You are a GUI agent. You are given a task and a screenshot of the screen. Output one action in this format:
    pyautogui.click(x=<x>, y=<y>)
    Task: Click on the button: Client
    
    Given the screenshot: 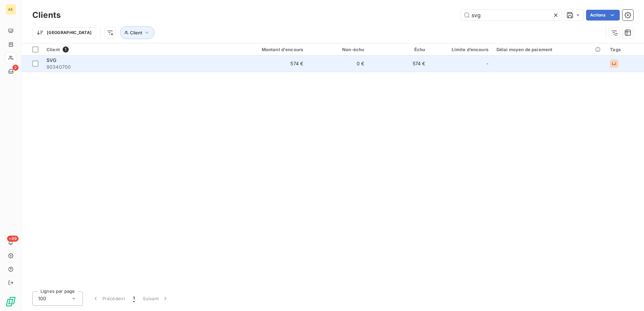 What is the action you would take?
    pyautogui.click(x=137, y=33)
    